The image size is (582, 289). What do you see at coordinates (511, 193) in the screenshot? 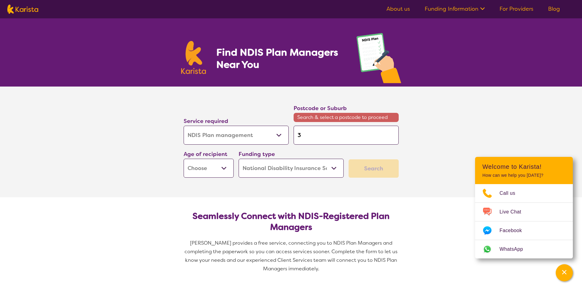
I see `span: Call us` at bounding box center [511, 193].